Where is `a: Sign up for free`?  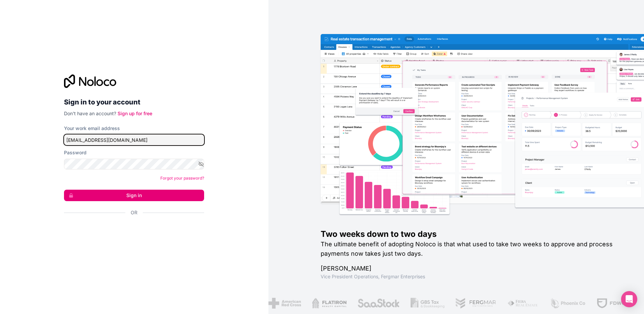
a: Sign up for free is located at coordinates (135, 113).